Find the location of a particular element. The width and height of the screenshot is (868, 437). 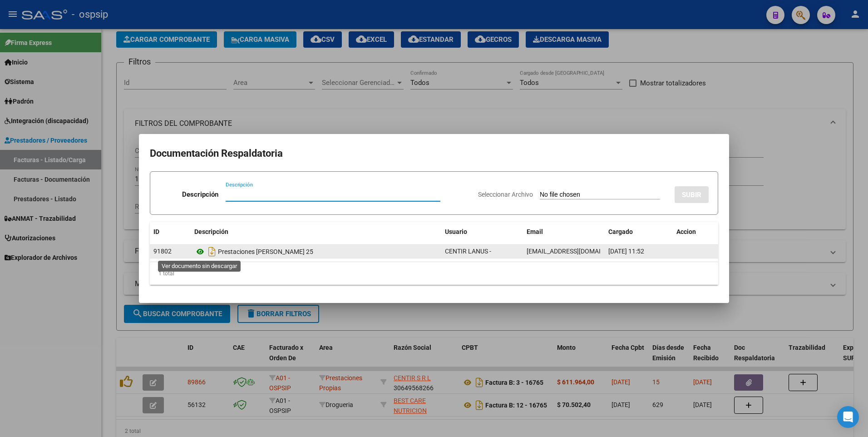

span: CENTIR LANUS - is located at coordinates (468, 251).